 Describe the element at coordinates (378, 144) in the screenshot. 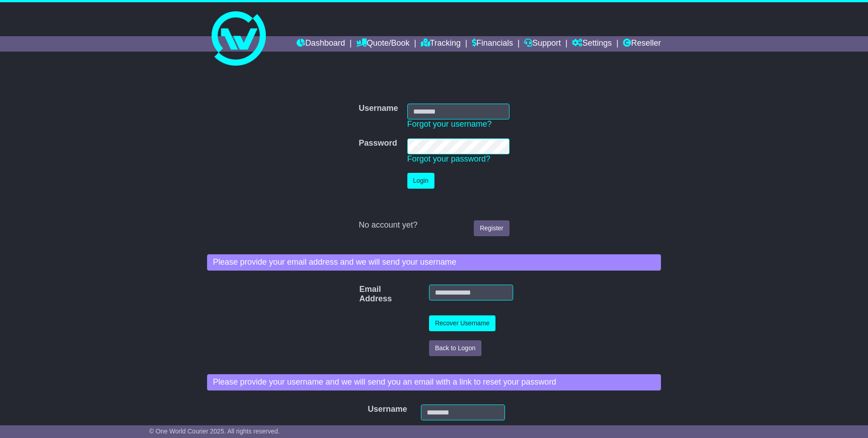

I see `label: Password` at that location.